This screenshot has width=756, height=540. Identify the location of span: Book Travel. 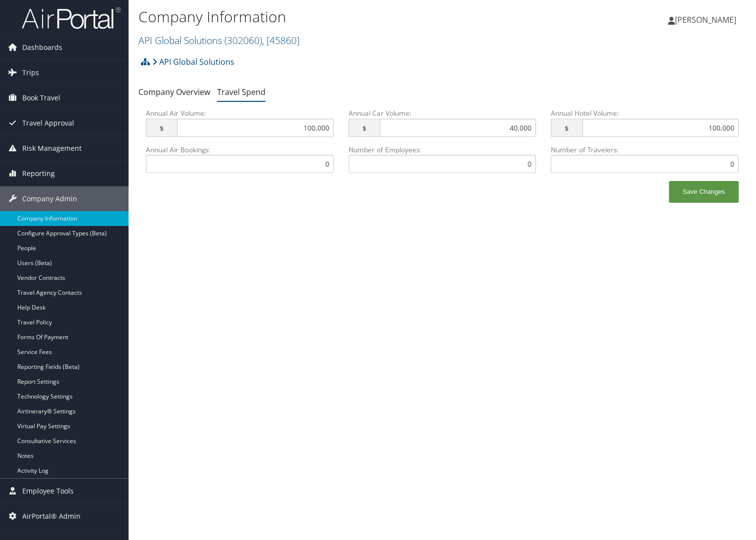
(41, 98).